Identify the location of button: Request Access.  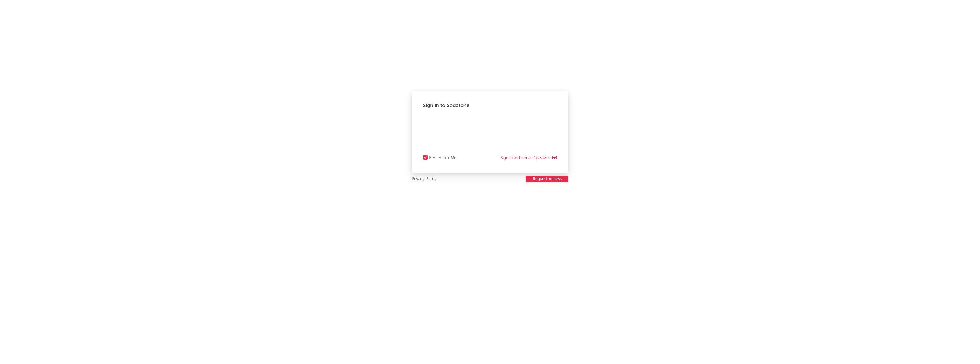
(547, 179).